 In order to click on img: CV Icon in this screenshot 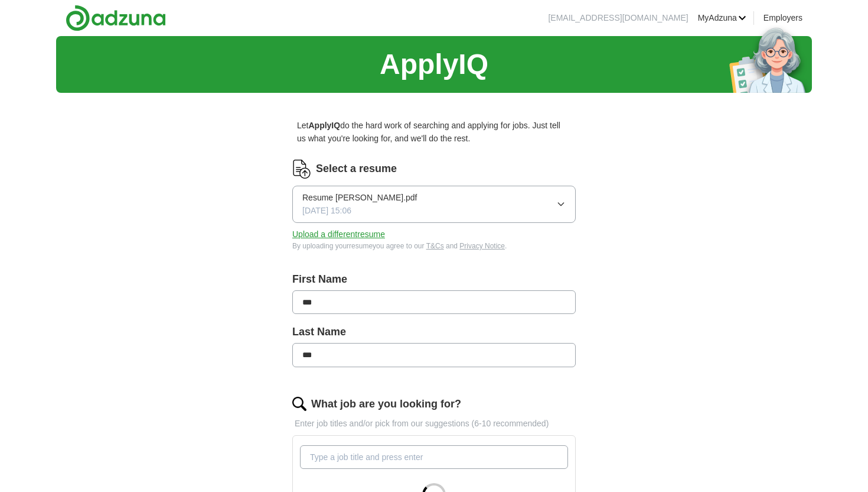, I will do `click(302, 169)`.